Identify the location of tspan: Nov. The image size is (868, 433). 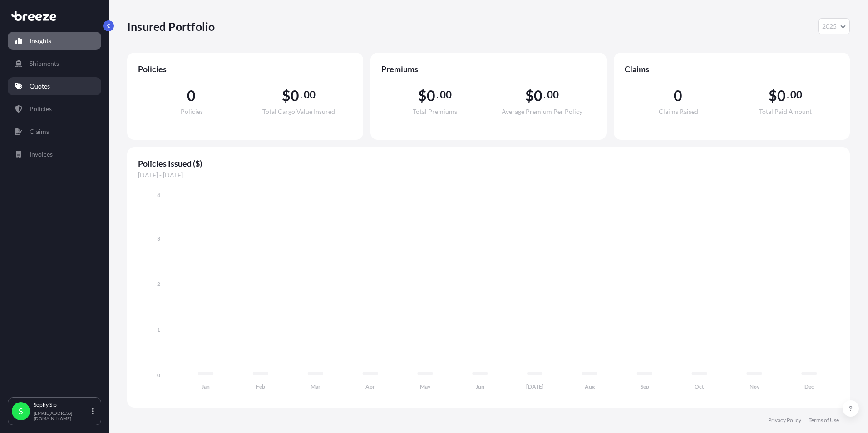
(755, 386).